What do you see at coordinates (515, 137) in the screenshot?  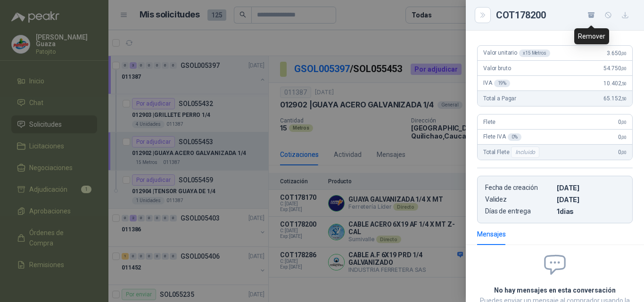 I see `div: 0 %` at bounding box center [515, 137].